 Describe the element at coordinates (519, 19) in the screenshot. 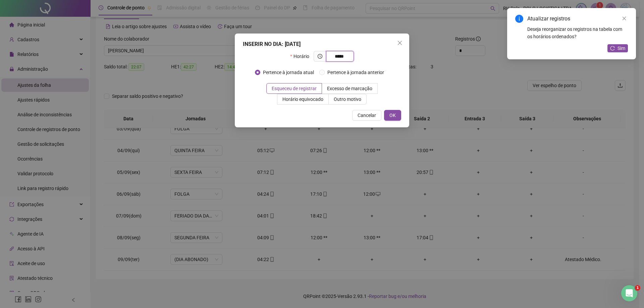

I see `span: info-circle` at that location.